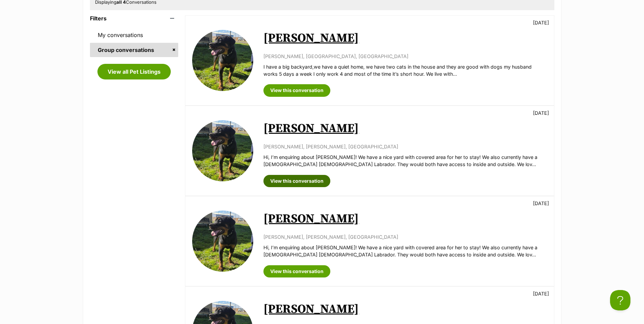  What do you see at coordinates (134, 35) in the screenshot?
I see `a: My conversations` at bounding box center [134, 35].